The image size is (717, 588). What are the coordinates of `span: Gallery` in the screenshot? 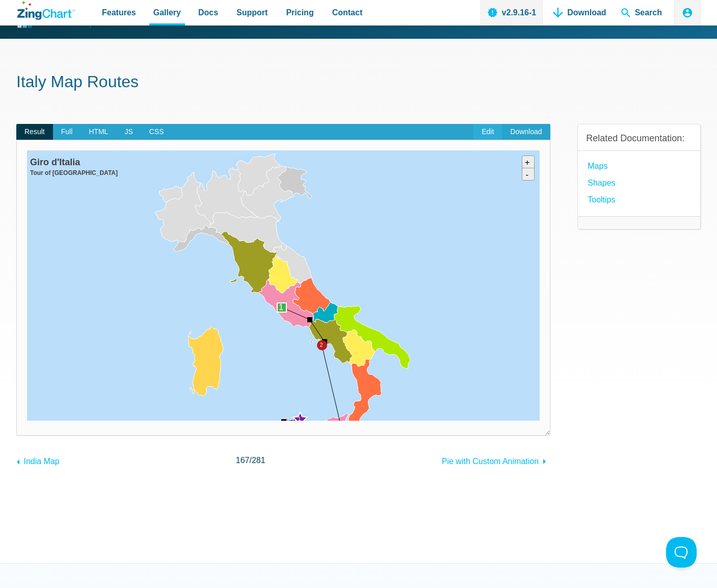 It's located at (167, 12).